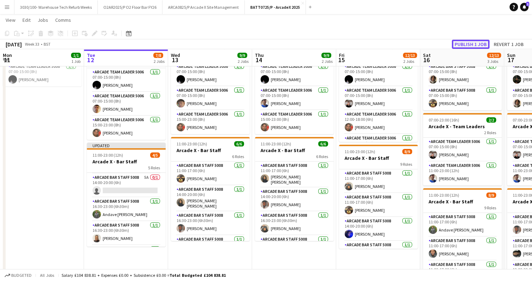 The width and height of the screenshot is (532, 281). Describe the element at coordinates (21, 276) in the screenshot. I see `span: Budgeted` at that location.